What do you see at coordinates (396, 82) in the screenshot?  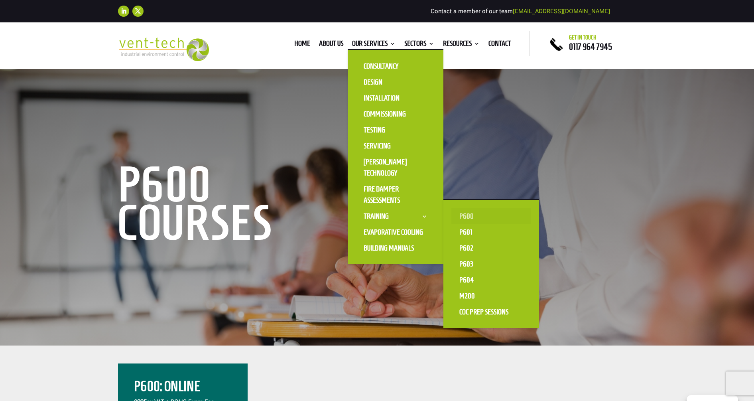 I see `a: Design` at bounding box center [396, 82].